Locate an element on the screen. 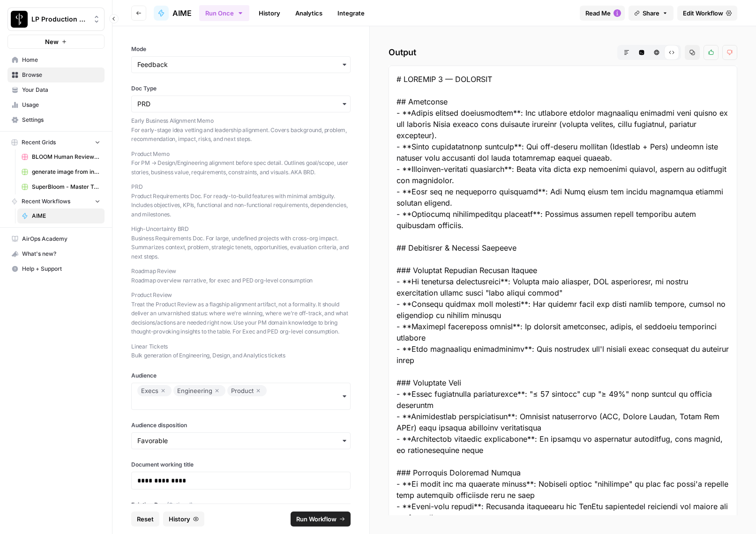 Image resolution: width=756 pixels, height=534 pixels. label: Audience disposition is located at coordinates (241, 425).